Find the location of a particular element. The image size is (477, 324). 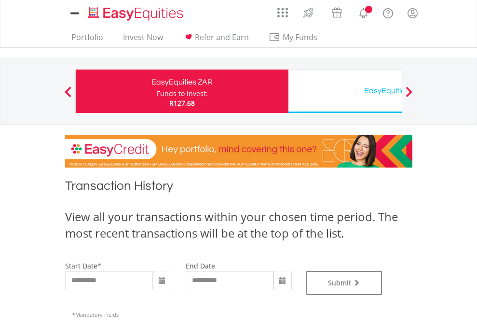

a: Invest Now is located at coordinates (143, 40).